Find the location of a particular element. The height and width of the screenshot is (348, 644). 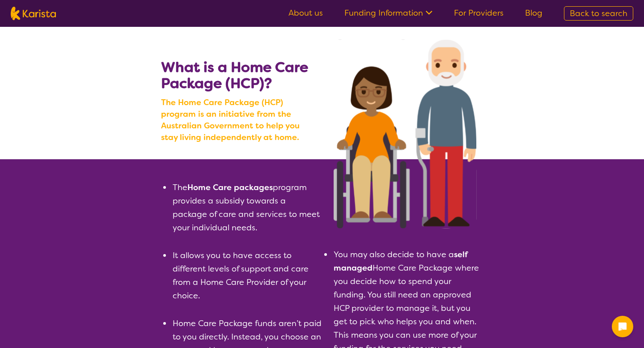

li: It allows you to have access to different levels of support and care from a Home Care Provider of... is located at coordinates (247, 275).